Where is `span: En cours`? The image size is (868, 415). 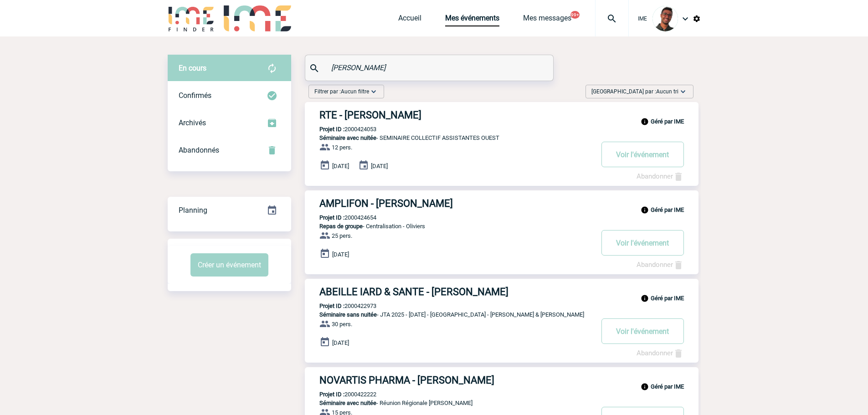 span: En cours is located at coordinates (192, 68).